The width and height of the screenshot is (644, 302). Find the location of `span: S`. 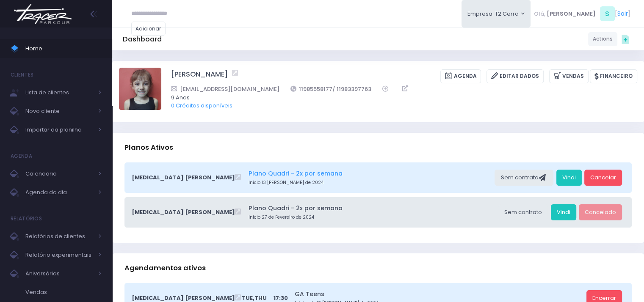

span: S is located at coordinates (607, 13).